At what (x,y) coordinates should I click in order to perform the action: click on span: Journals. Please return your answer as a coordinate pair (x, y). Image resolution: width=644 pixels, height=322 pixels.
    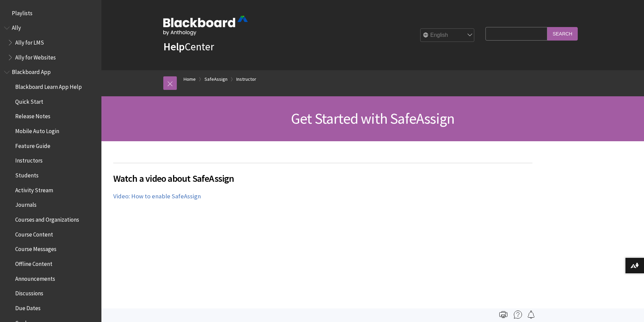
    Looking at the image, I should click on (25, 204).